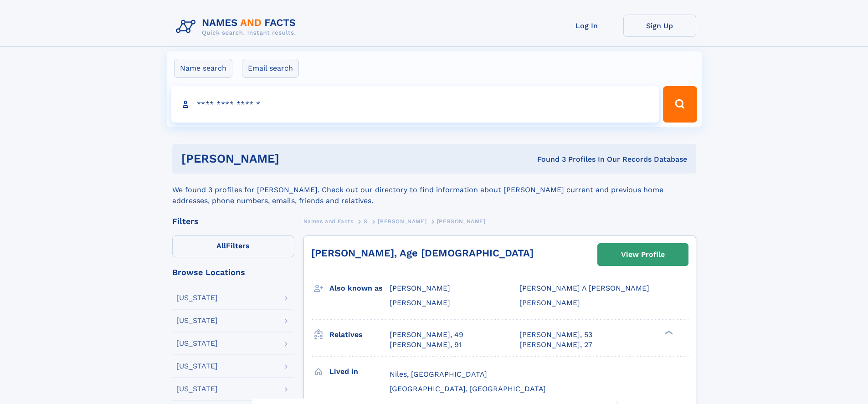 The width and height of the screenshot is (868, 404). I want to click on input: search input, so click(415, 104).